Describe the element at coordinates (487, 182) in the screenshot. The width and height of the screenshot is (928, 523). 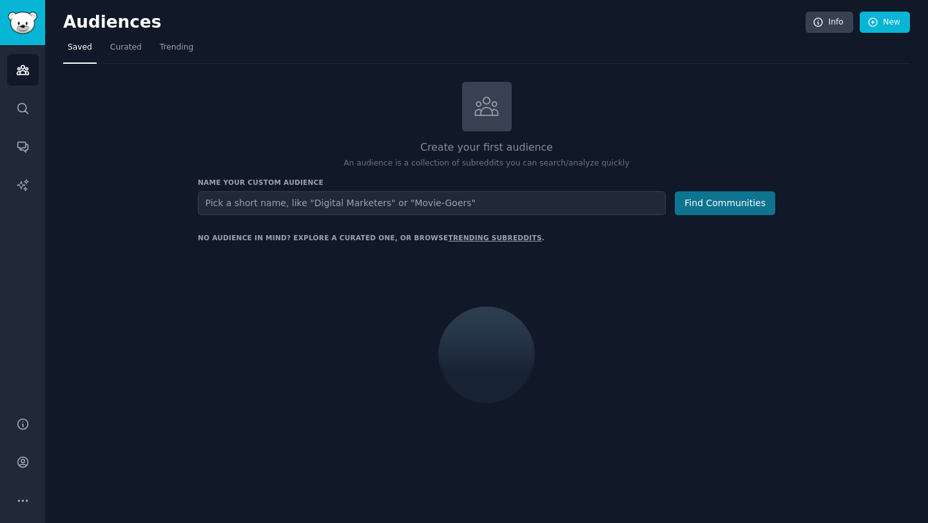
I see `h3: Name your custom audience` at that location.